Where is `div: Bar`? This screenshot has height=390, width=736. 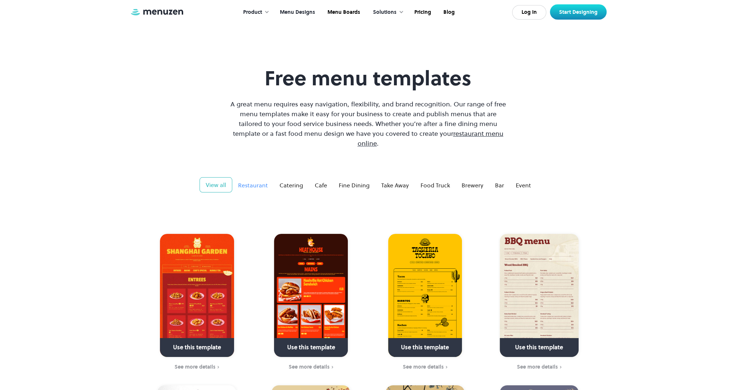 div: Bar is located at coordinates (499, 185).